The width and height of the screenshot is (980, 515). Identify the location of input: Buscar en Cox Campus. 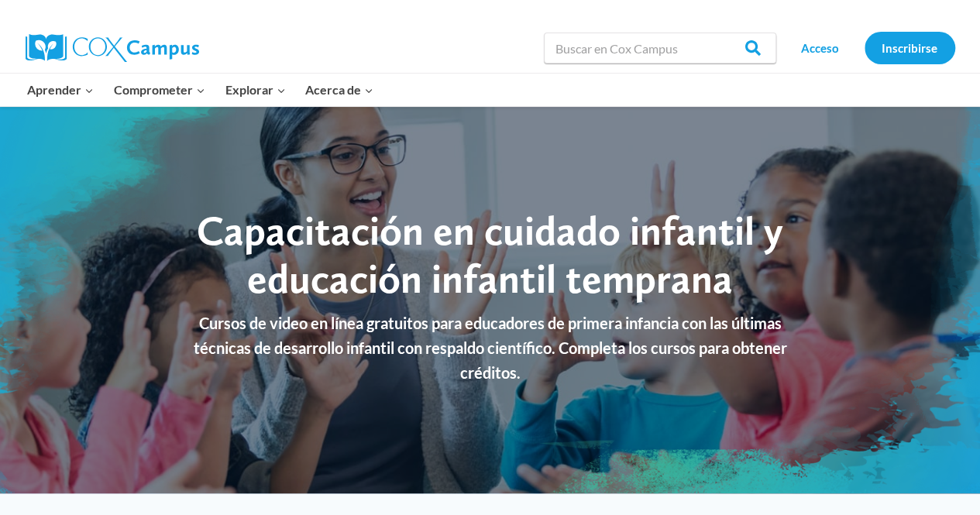
(660, 48).